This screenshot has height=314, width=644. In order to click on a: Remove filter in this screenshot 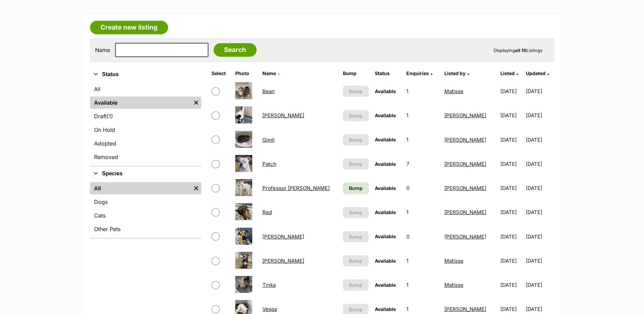, I will do `click(196, 103)`.